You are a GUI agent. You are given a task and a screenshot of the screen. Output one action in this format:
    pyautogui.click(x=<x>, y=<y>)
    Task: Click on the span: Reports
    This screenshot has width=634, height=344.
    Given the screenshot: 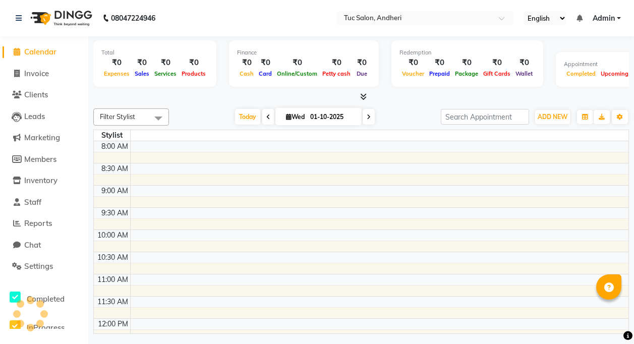 What is the action you would take?
    pyautogui.click(x=38, y=223)
    